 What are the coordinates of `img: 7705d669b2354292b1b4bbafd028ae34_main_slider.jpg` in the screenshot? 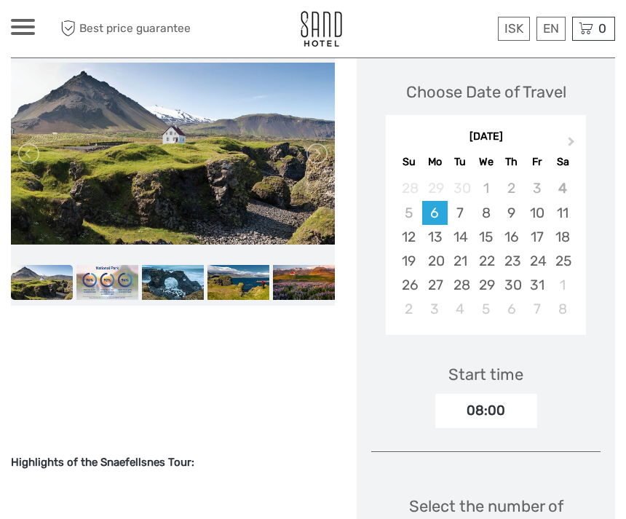 It's located at (173, 154).